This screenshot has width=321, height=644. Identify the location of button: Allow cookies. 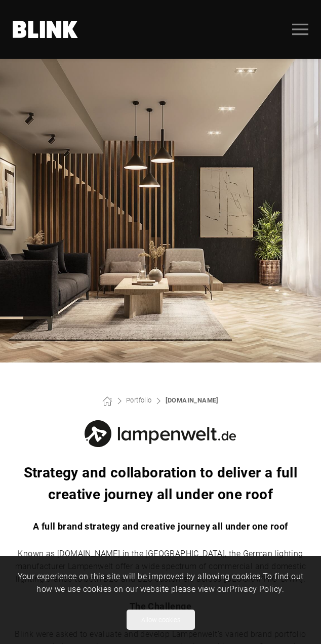
(161, 620).